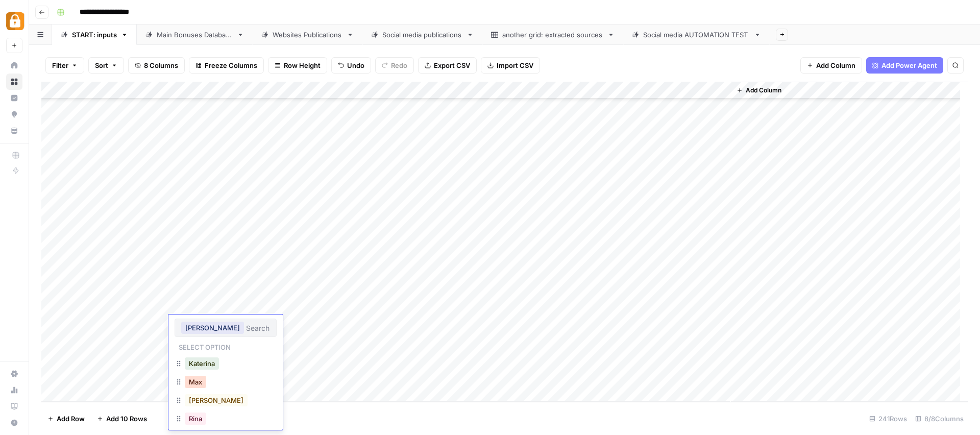 Image resolution: width=980 pixels, height=435 pixels. Describe the element at coordinates (226, 66) in the screenshot. I see `button: Freeze Columns` at that location.